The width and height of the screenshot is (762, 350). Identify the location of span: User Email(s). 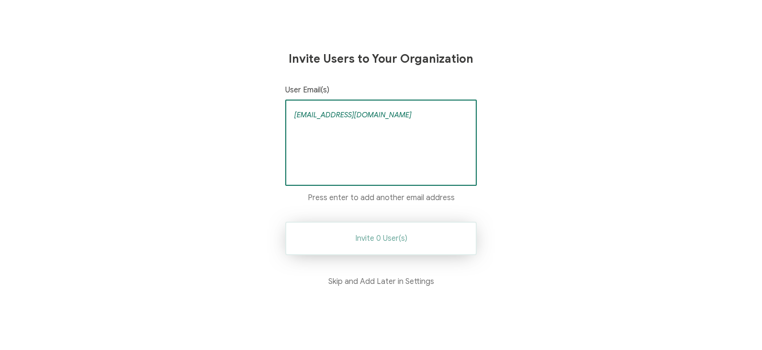
(307, 90).